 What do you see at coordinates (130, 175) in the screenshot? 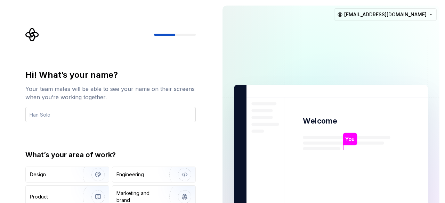
I see `div: Engineering` at bounding box center [130, 175].